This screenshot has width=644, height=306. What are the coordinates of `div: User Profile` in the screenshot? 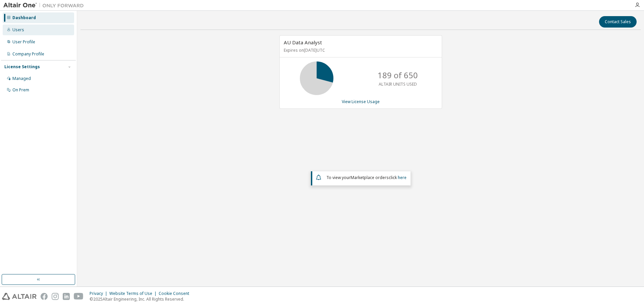 It's located at (24, 42).